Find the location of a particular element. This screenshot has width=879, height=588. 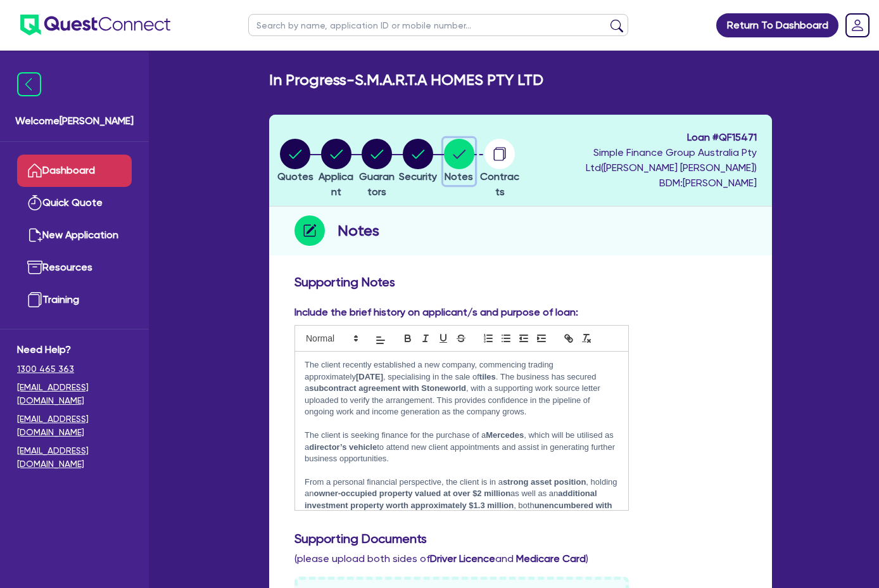

b: Medicare Card is located at coordinates (551, 558).